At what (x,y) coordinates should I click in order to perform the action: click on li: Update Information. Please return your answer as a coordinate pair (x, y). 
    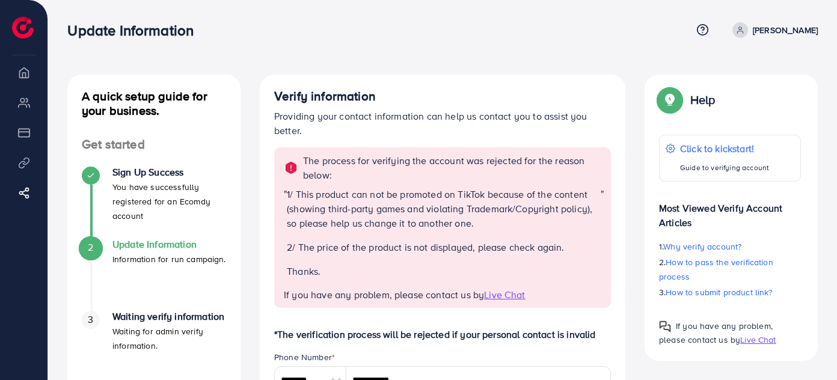
    Looking at the image, I should click on (154, 275).